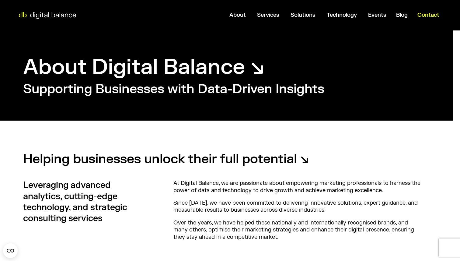 The image size is (460, 261). Describe the element at coordinates (429, 15) in the screenshot. I see `span: Contact` at that location.